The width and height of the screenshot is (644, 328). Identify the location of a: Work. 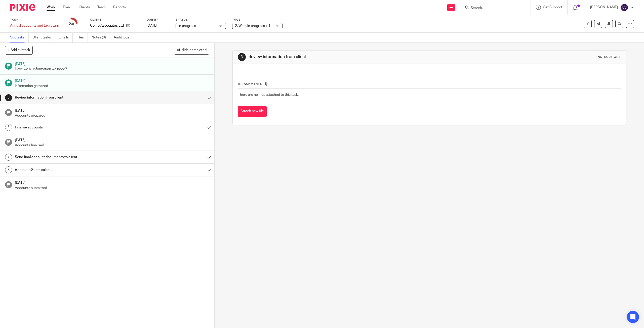
(51, 7).